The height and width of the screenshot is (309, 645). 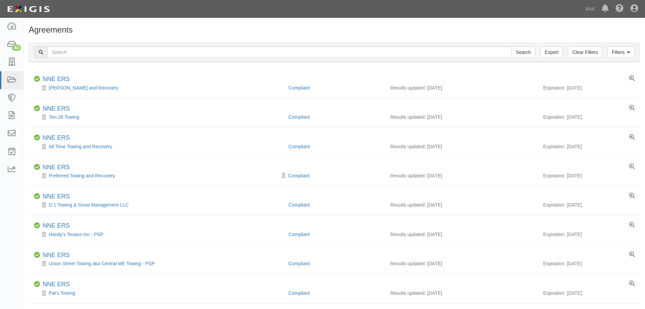 I want to click on a: AAA, so click(x=590, y=9).